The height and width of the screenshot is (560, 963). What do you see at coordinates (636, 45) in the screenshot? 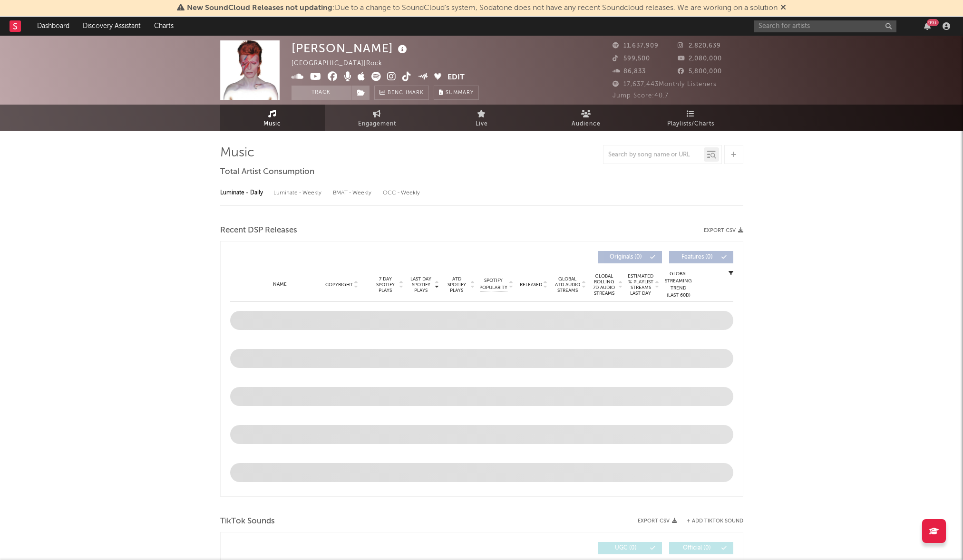
I see `span: 11,637,909` at bounding box center [636, 45].